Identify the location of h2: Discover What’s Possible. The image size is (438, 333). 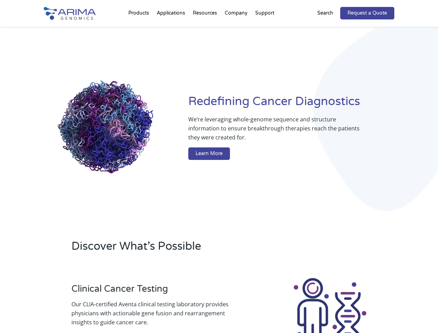
(187, 249).